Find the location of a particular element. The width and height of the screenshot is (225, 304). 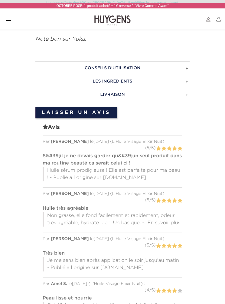

a: LIVRAISON is located at coordinates (112, 95).